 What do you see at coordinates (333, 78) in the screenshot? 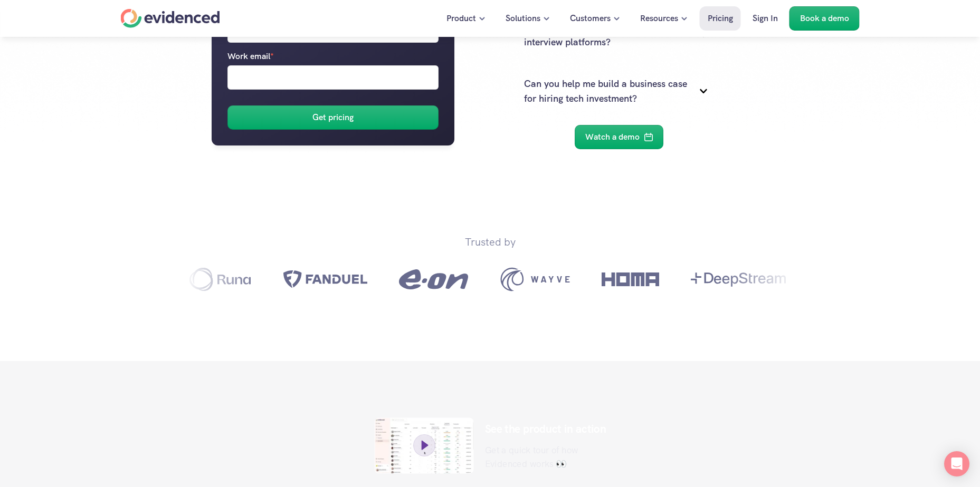
I see `input: Work email*` at bounding box center [333, 78].